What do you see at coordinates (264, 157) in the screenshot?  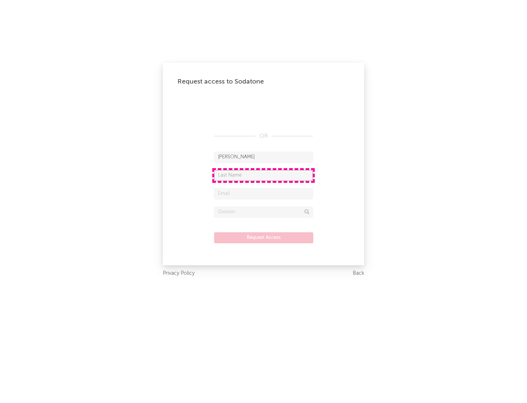 I see `input: First Name` at bounding box center [264, 157].